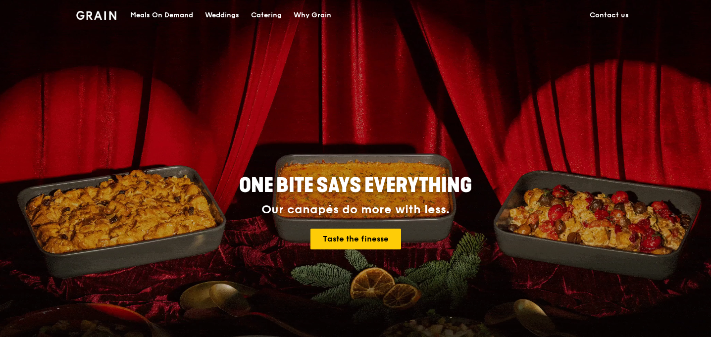 This screenshot has height=337, width=711. What do you see at coordinates (312, 15) in the screenshot?
I see `a: Why Grain` at bounding box center [312, 15].